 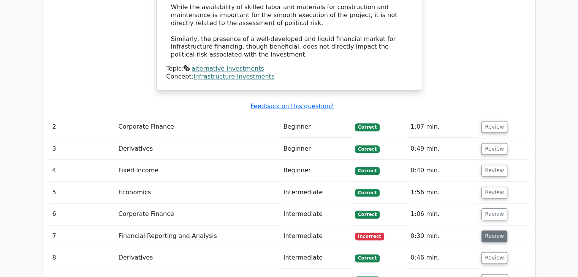 What do you see at coordinates (198, 236) in the screenshot?
I see `td: Financial Reporting and Analysis` at bounding box center [198, 236].